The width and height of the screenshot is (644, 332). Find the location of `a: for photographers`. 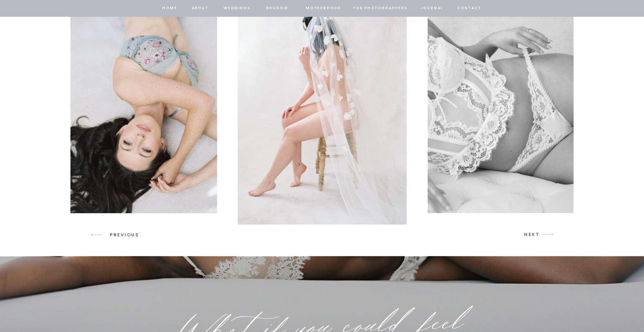

a: for photographers is located at coordinates (380, 9).